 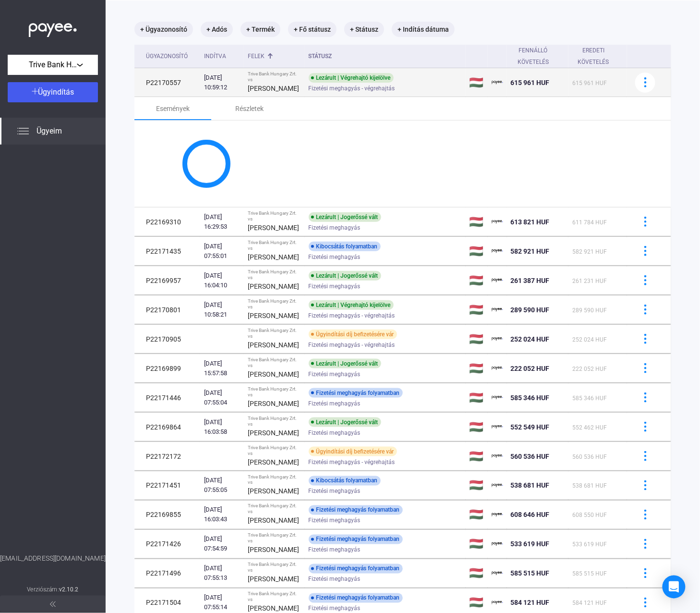 What do you see at coordinates (589, 368) in the screenshot?
I see `span: 222 052 HUF` at bounding box center [589, 368].